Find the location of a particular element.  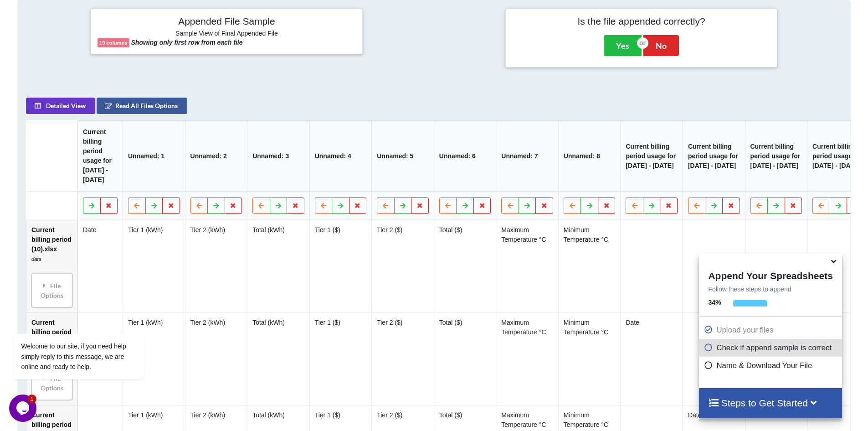

b: 34 % is located at coordinates (715, 303).